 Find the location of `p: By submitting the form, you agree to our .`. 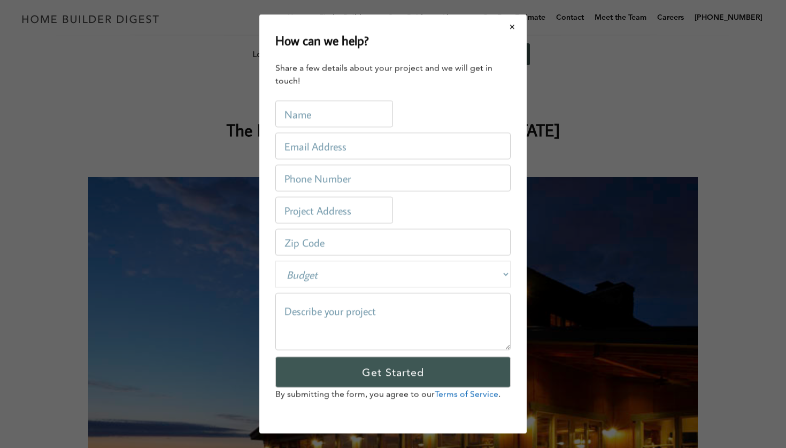

p: By submitting the form, you agree to our . is located at coordinates (393, 394).